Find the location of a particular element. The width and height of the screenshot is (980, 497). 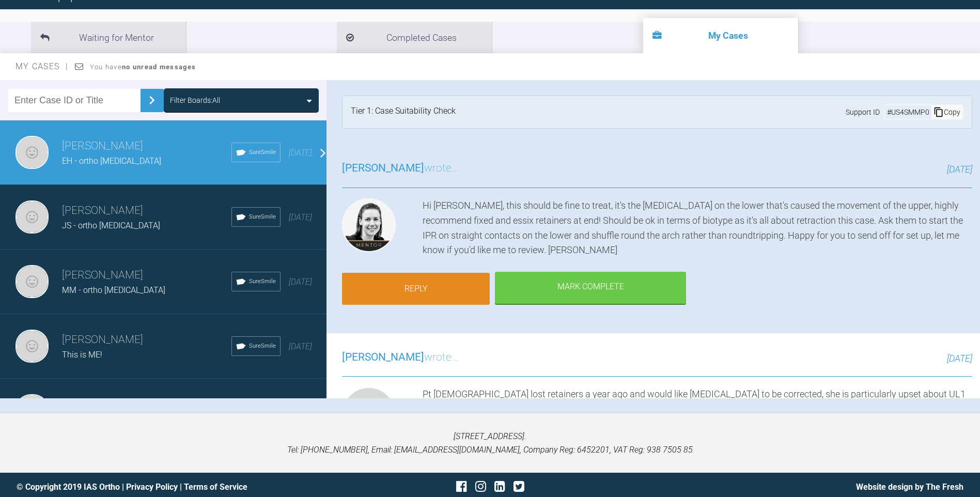

span: My Cases is located at coordinates (42, 66).